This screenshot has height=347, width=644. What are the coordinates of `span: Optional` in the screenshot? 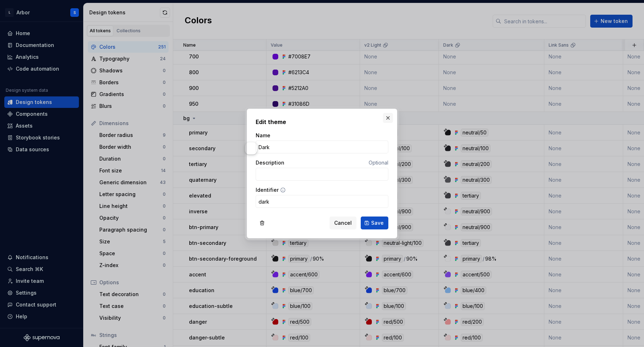 It's located at (379, 163).